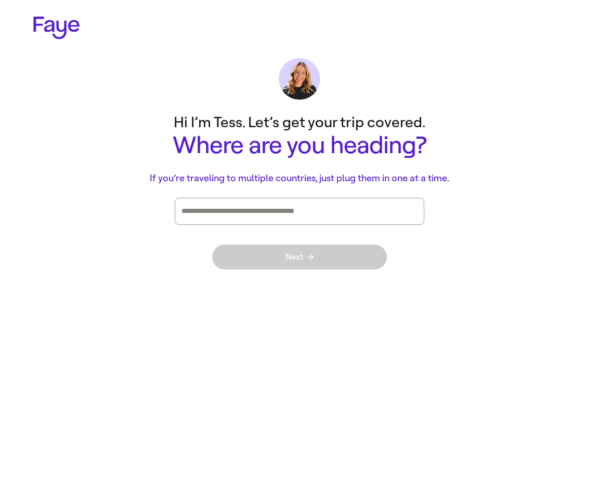  Describe the element at coordinates (299, 211) in the screenshot. I see `div: Press enter after you type each destination` at that location.